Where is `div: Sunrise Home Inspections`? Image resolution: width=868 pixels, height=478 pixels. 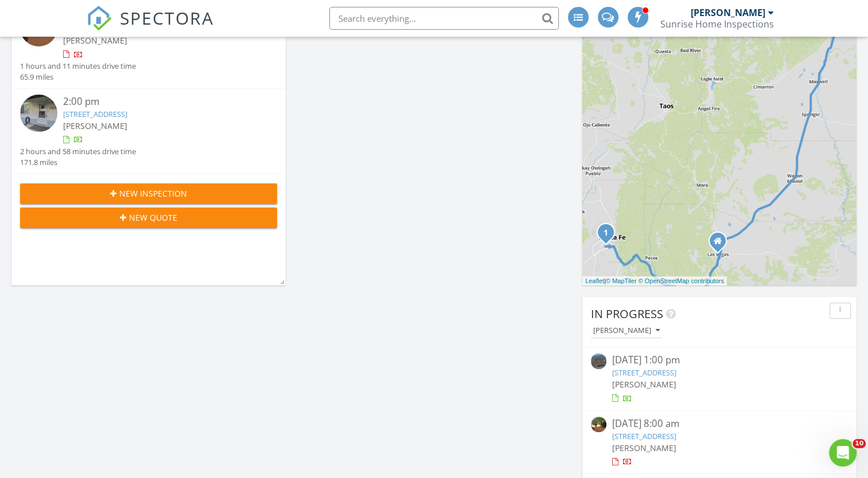 div: Sunrise Home Inspections is located at coordinates (717, 24).